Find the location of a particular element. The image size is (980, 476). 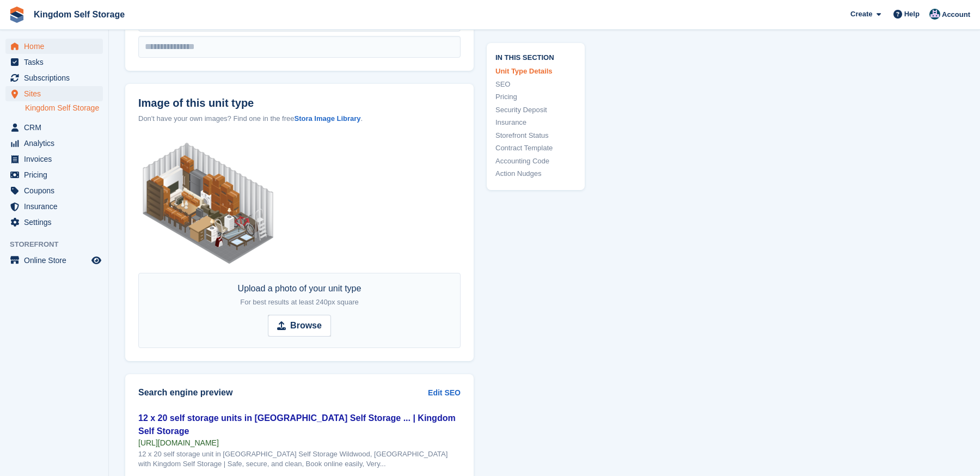

span: Sites is located at coordinates (56, 94).